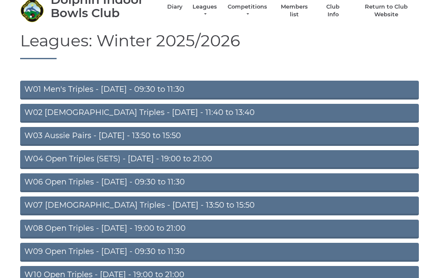 Image resolution: width=439 pixels, height=278 pixels. Describe the element at coordinates (294, 11) in the screenshot. I see `a: Members list` at that location.